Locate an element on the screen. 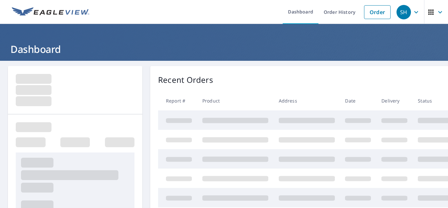  th: Address is located at coordinates (307, 100).